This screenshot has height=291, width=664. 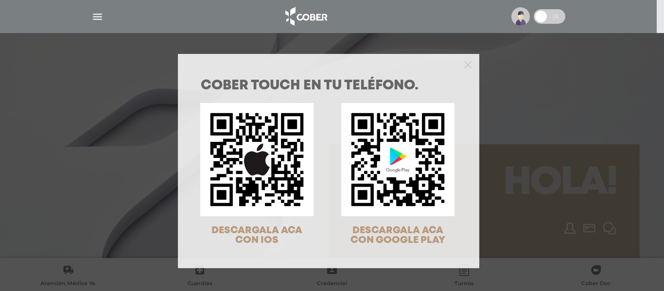 I want to click on h1: COBER TOUCH en tu teléfono., so click(x=329, y=86).